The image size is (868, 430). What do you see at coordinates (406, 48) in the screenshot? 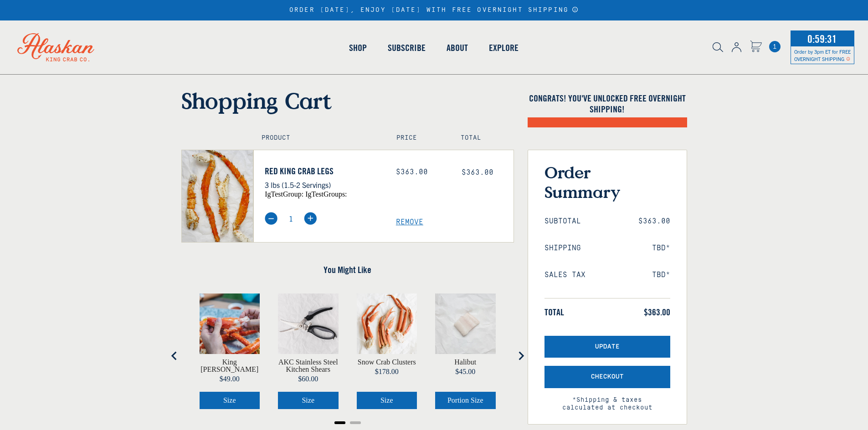
I see `a: Subscribe` at bounding box center [406, 48].